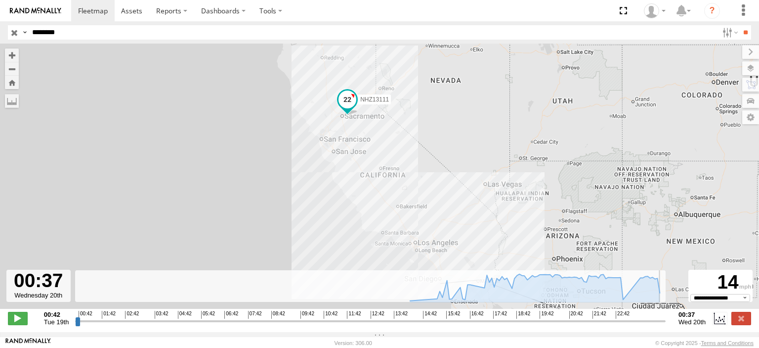 This screenshot has width=759, height=348. What do you see at coordinates (162, 314) in the screenshot?
I see `span: 03:42` at bounding box center [162, 314].